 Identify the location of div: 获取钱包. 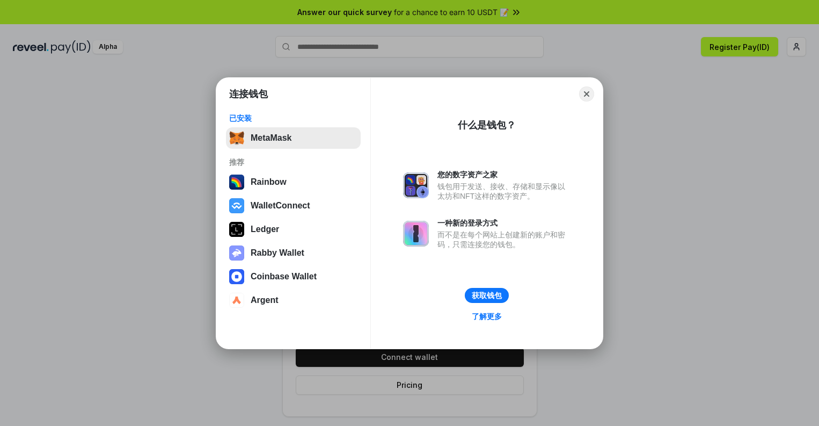
(487, 295).